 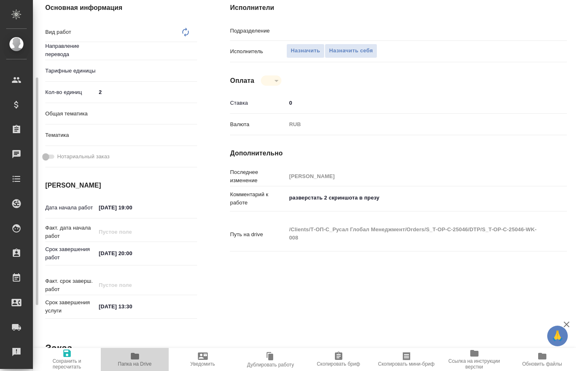 What do you see at coordinates (70, 71) in the screenshot?
I see `p: Тарифные единицы` at bounding box center [70, 71].